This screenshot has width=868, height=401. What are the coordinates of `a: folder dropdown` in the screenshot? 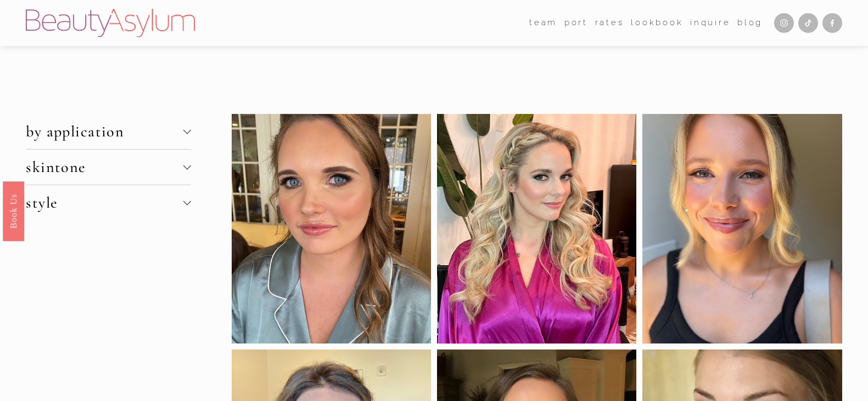 It's located at (543, 23).